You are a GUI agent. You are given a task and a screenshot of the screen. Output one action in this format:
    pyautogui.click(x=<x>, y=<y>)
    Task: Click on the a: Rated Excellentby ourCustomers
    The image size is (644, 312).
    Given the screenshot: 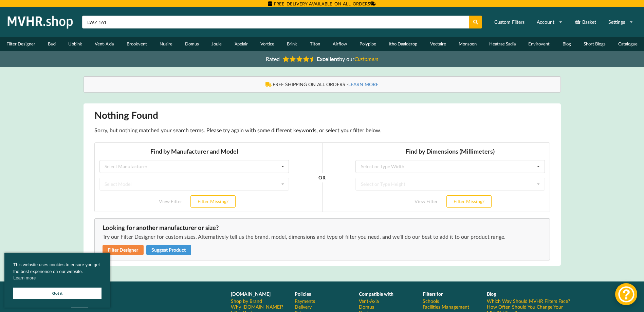 What is the action you would take?
    pyautogui.click(x=322, y=59)
    